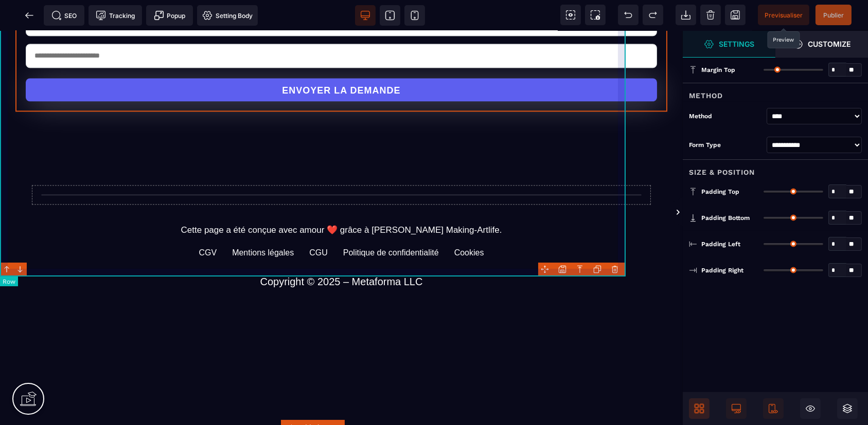  I want to click on span: Padding Bottom, so click(725, 218).